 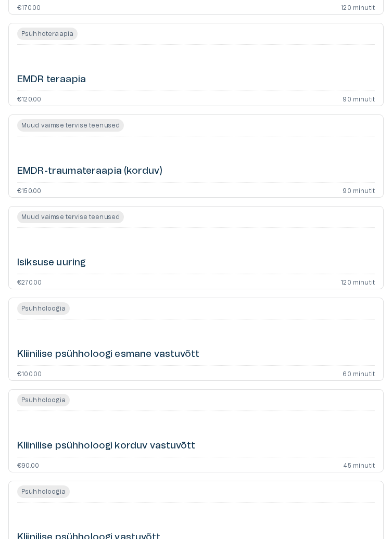 I want to click on p: €90.00, so click(x=28, y=465).